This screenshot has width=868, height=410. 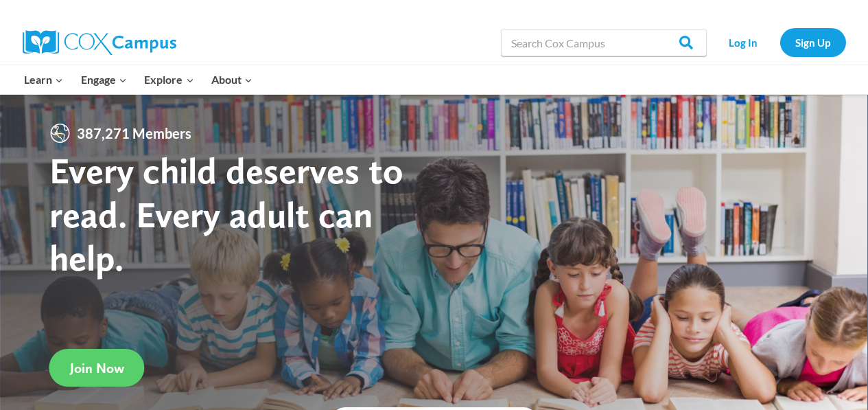 What do you see at coordinates (138, 79) in the screenshot?
I see `nav: Primary Navigation` at bounding box center [138, 79].